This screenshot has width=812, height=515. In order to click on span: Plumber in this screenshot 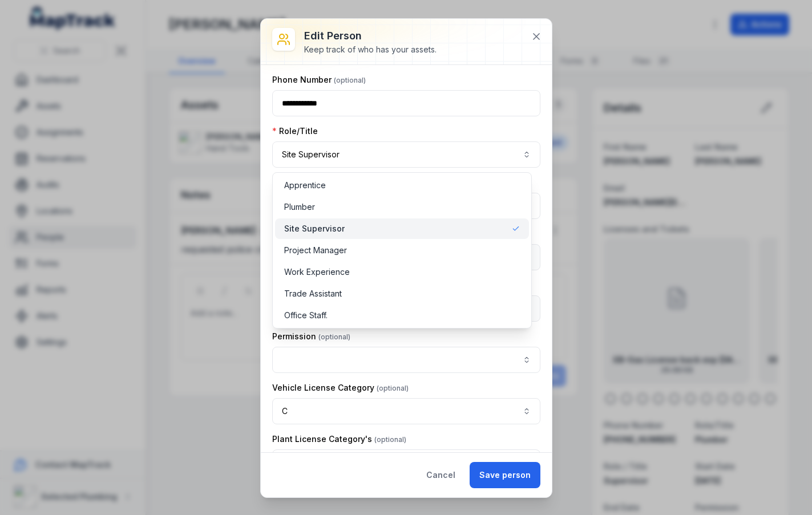, I will do `click(299, 208)`.